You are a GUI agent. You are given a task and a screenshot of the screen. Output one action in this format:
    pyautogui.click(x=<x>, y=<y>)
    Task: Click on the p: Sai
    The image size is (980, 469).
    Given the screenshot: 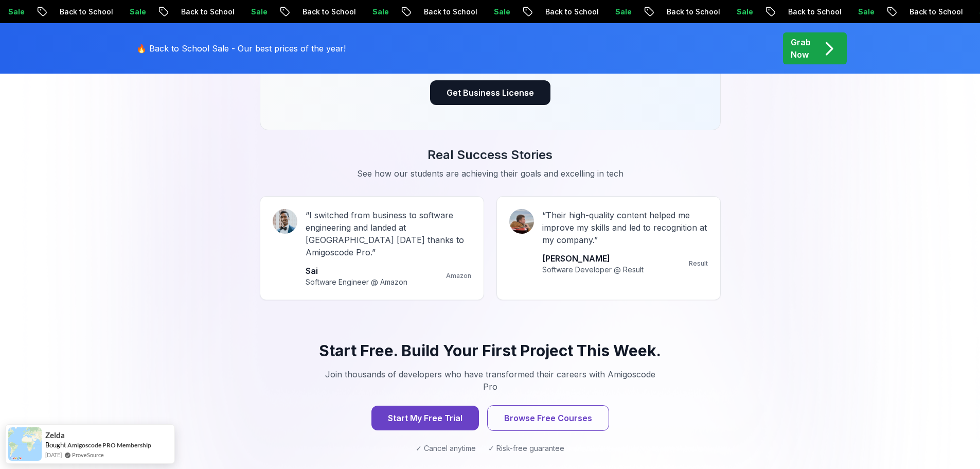 What is the action you would take?
    pyautogui.click(x=356, y=271)
    